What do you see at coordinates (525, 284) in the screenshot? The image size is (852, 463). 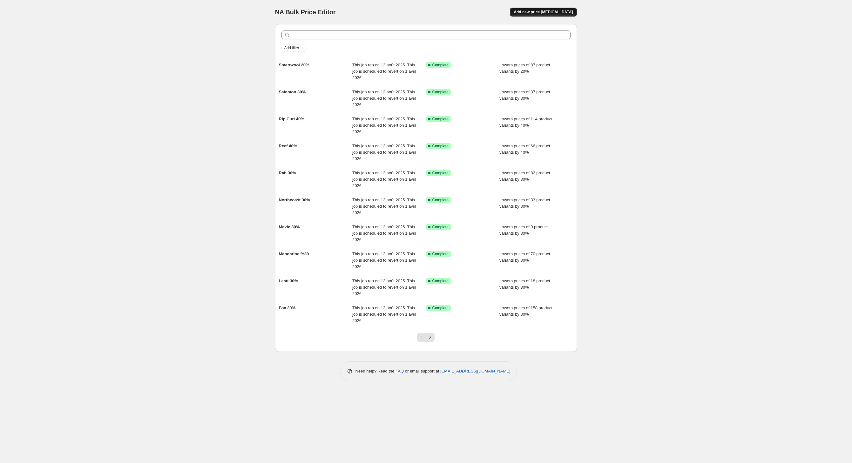 I see `span: Lowers prices of 18 product variants by 30%` at bounding box center [525, 284].